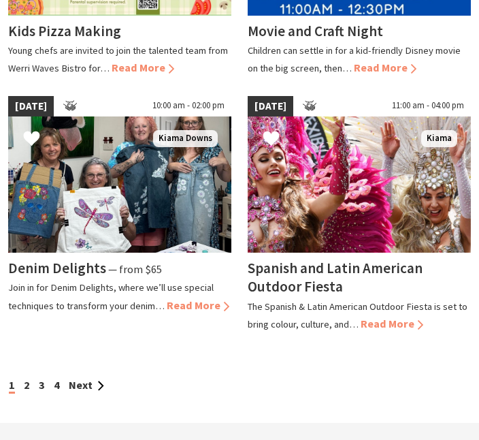 This screenshot has width=479, height=440. What do you see at coordinates (27, 385) in the screenshot?
I see `a: 2` at bounding box center [27, 385].